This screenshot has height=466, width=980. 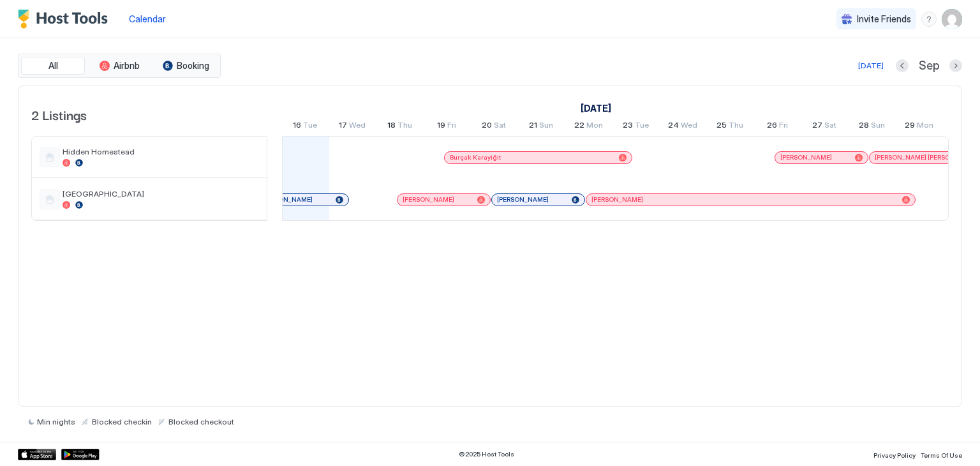 What do you see at coordinates (772, 126) in the screenshot?
I see `span: 26` at bounding box center [772, 126].